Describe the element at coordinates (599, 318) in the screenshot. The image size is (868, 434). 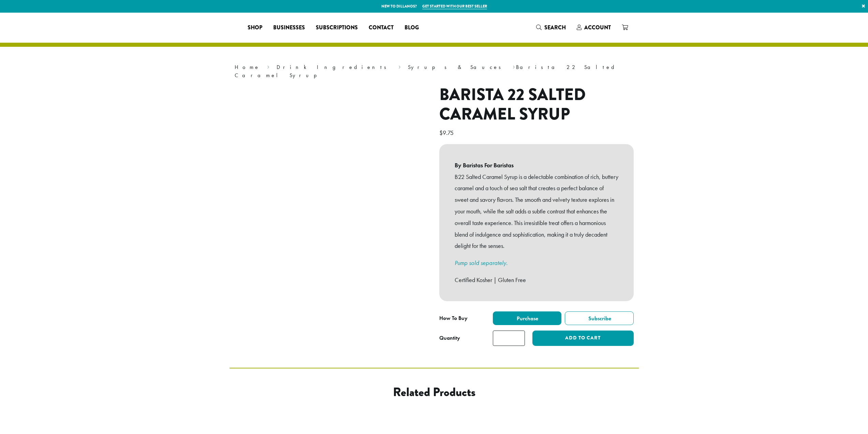
I see `span: Subscribe` at that location.